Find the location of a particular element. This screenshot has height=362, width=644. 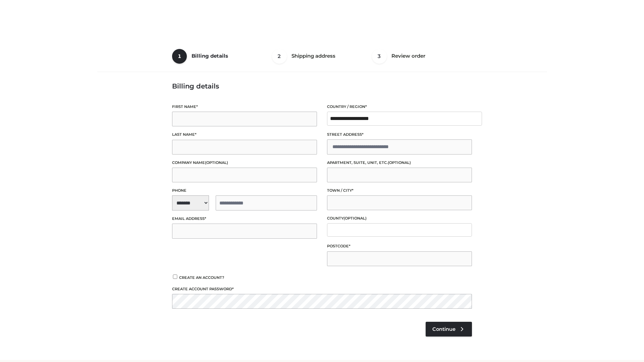

label: County is located at coordinates (400, 218).